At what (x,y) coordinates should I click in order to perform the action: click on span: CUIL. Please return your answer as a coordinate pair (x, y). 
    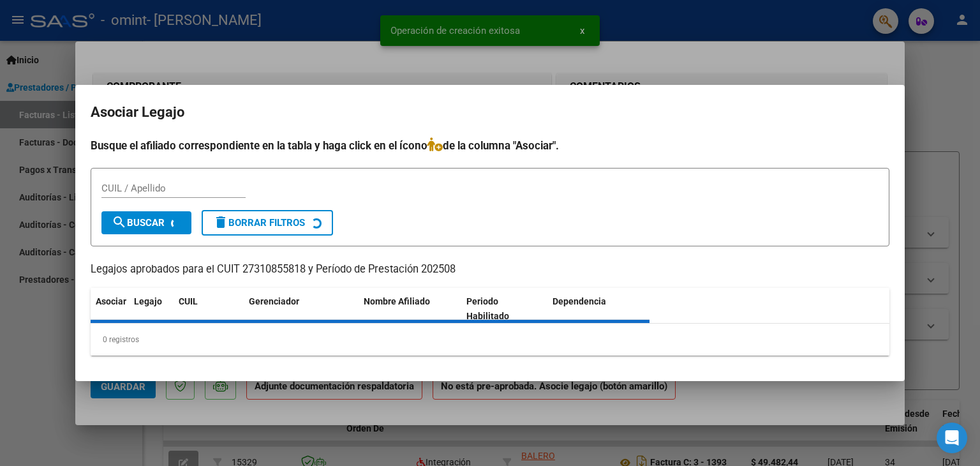
    Looking at the image, I should click on (188, 301).